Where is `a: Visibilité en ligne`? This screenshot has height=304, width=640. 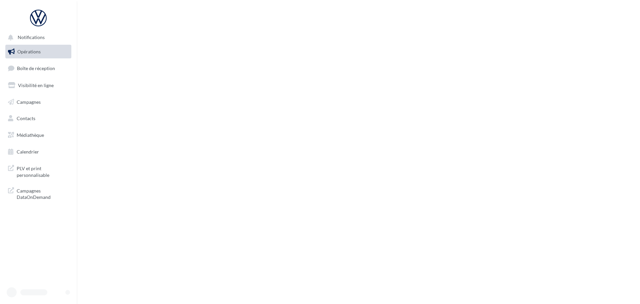 a: Visibilité en ligne is located at coordinates (38, 85).